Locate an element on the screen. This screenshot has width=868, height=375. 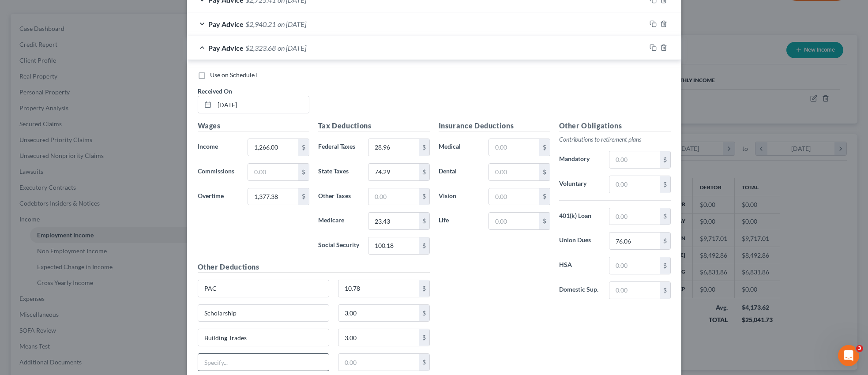
label: Other Taxes is located at coordinates (339, 197).